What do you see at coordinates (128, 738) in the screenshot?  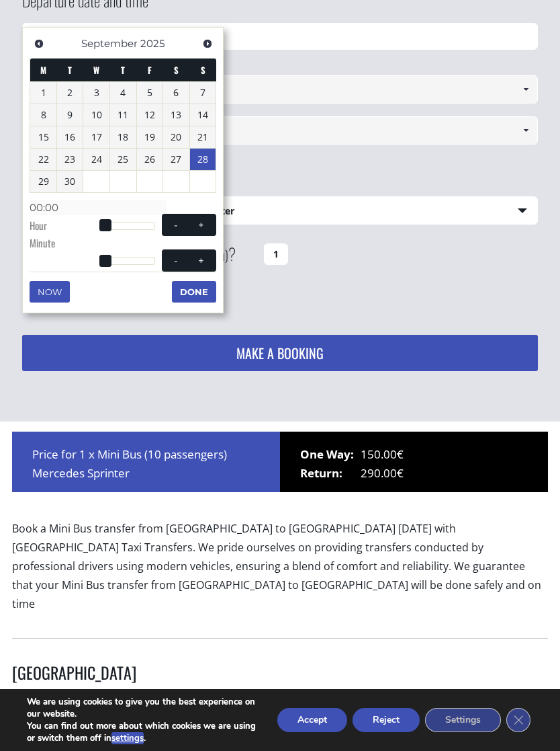 I see `button: settings` at bounding box center [128, 738].